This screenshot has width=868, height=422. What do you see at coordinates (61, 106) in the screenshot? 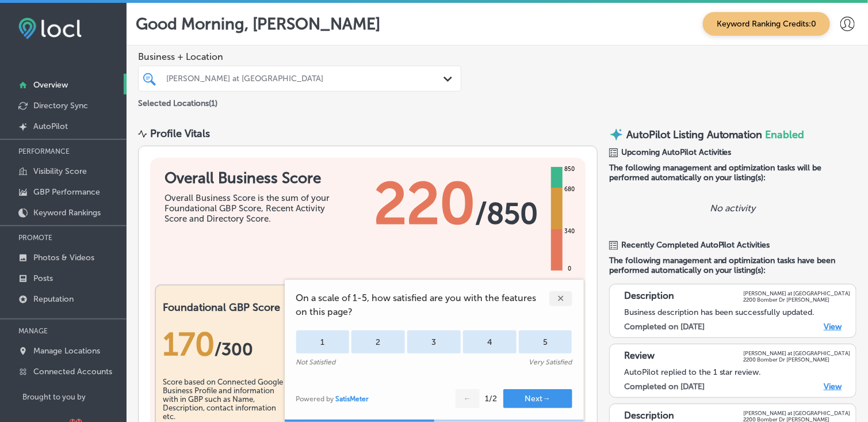
I see `p: Directory Sync` at bounding box center [61, 106].